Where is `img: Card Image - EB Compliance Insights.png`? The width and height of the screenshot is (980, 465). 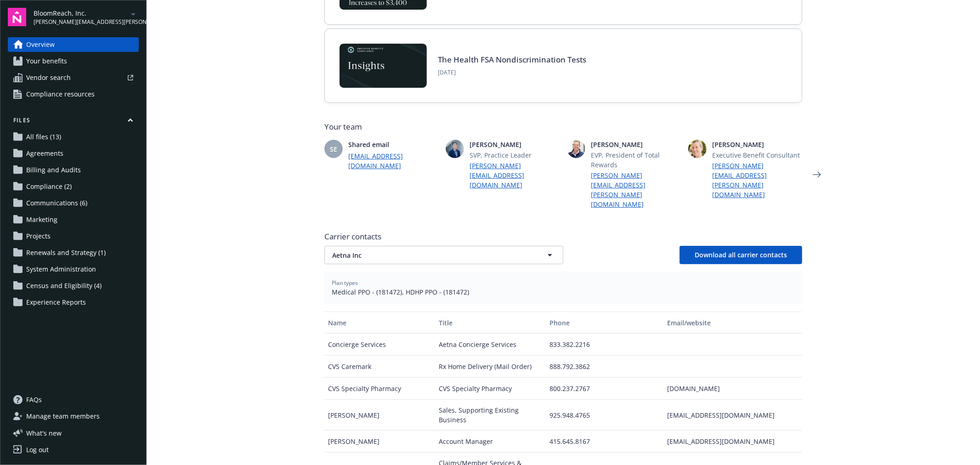 img: Card Image - EB Compliance Insights.png is located at coordinates (383, 66).